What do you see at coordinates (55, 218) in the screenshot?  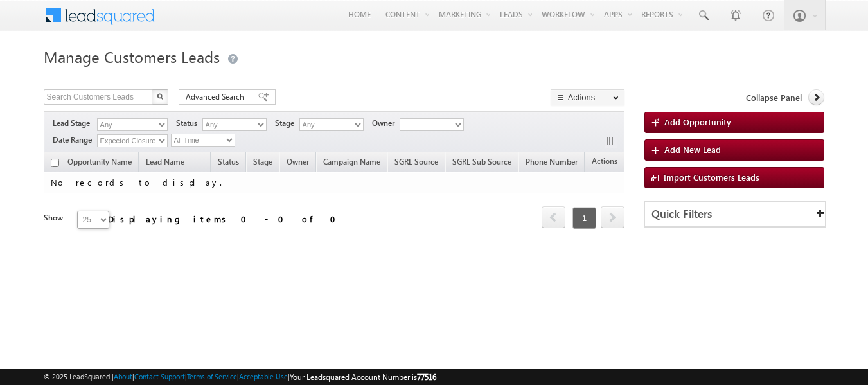 I see `div: Show` at bounding box center [55, 218].